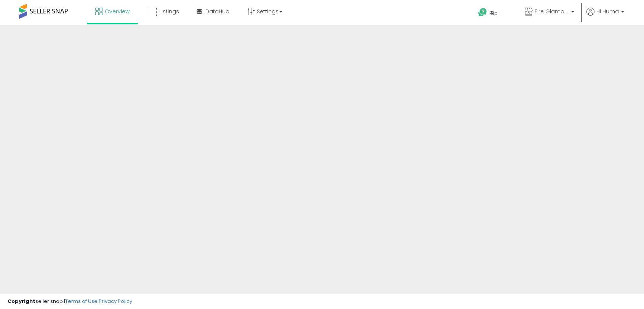  Describe the element at coordinates (607, 11) in the screenshot. I see `span: Hi Huma` at that location.